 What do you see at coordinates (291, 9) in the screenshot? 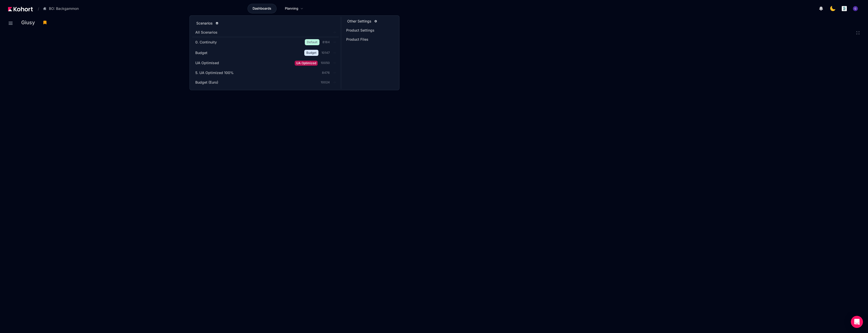
I see `span: Planning` at bounding box center [291, 9].